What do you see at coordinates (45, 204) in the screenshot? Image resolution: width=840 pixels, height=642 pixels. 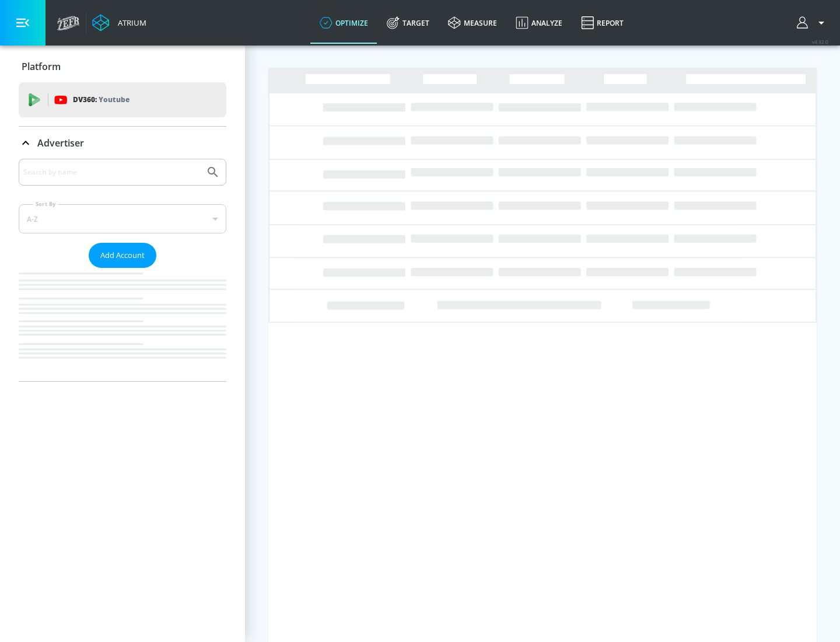 I see `label: Sort By` at bounding box center [45, 204].